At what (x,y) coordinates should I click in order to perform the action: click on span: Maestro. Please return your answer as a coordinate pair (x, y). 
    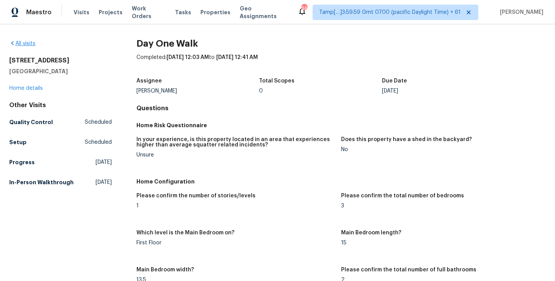
    Looking at the image, I should click on (39, 12).